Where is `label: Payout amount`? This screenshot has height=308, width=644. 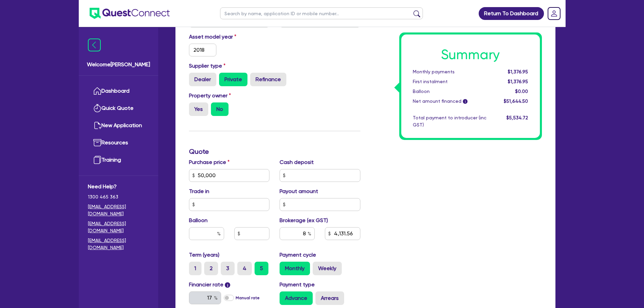
label: Payout amount is located at coordinates (299, 192).